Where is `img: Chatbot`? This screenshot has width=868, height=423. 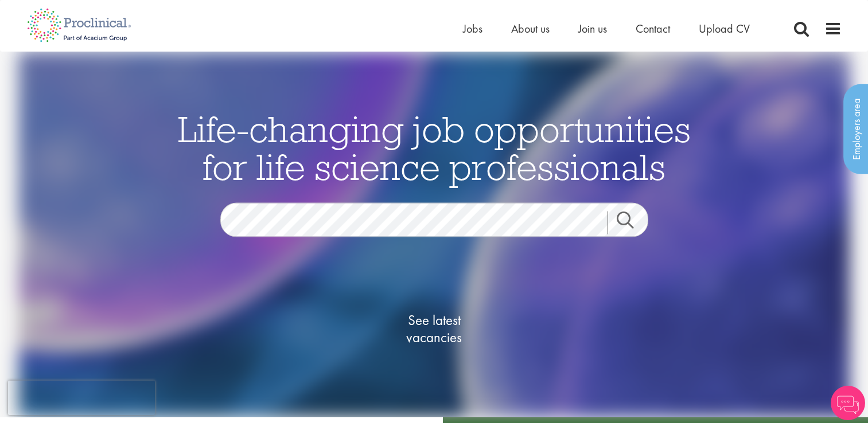
img: Chatbot is located at coordinates (848, 403).